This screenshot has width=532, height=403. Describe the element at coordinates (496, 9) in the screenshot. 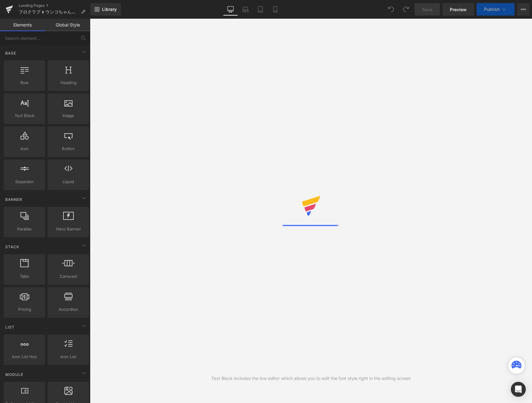

I see `button: Publish` at that location.